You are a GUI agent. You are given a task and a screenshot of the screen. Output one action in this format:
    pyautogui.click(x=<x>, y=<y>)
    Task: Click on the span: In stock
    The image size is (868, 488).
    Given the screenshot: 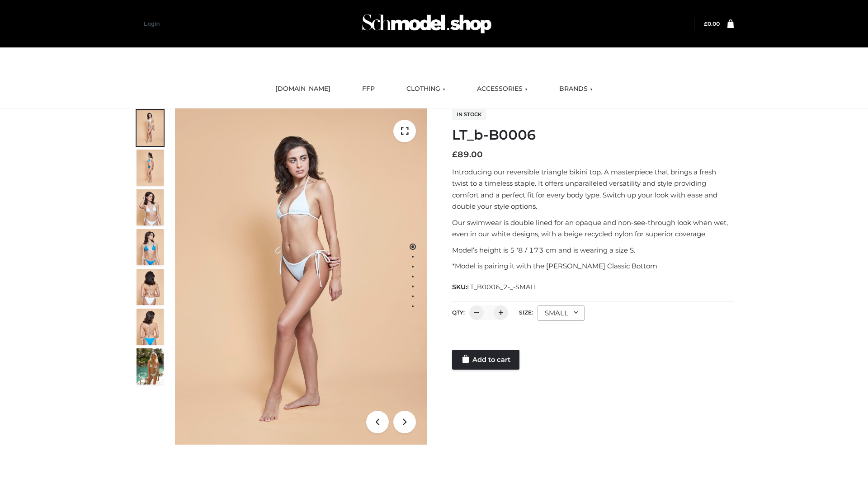 What is the action you would take?
    pyautogui.click(x=469, y=114)
    